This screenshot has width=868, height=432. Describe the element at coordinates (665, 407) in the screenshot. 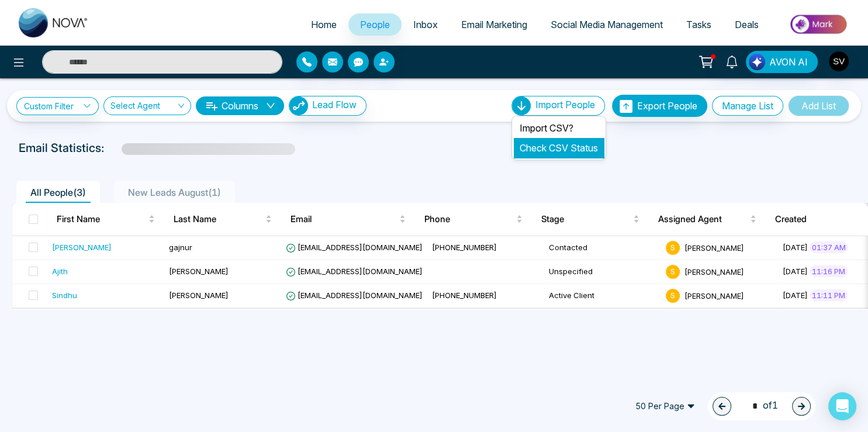

I see `span: 50 Per Page` at that location.